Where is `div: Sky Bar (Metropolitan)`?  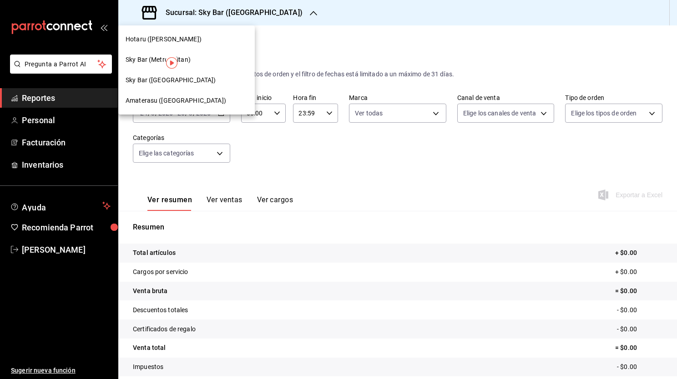
div: Sky Bar (Metropolitan) is located at coordinates (186, 60).